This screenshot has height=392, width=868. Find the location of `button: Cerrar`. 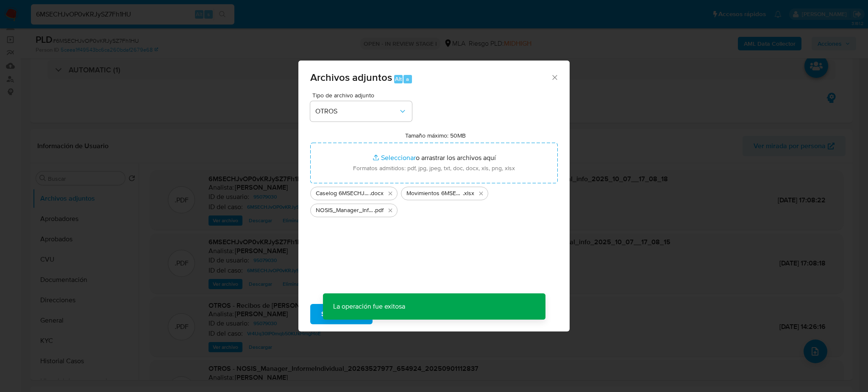

button: Cerrar is located at coordinates (554, 77).